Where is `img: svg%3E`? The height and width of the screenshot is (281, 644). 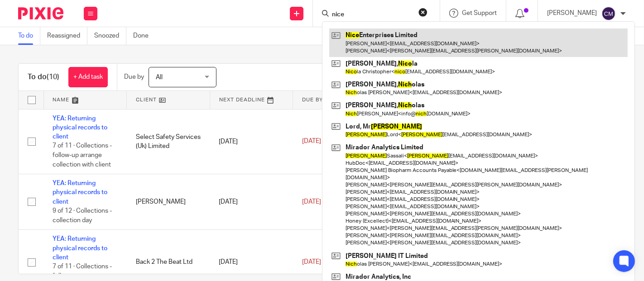 img: svg%3E is located at coordinates (608, 14).